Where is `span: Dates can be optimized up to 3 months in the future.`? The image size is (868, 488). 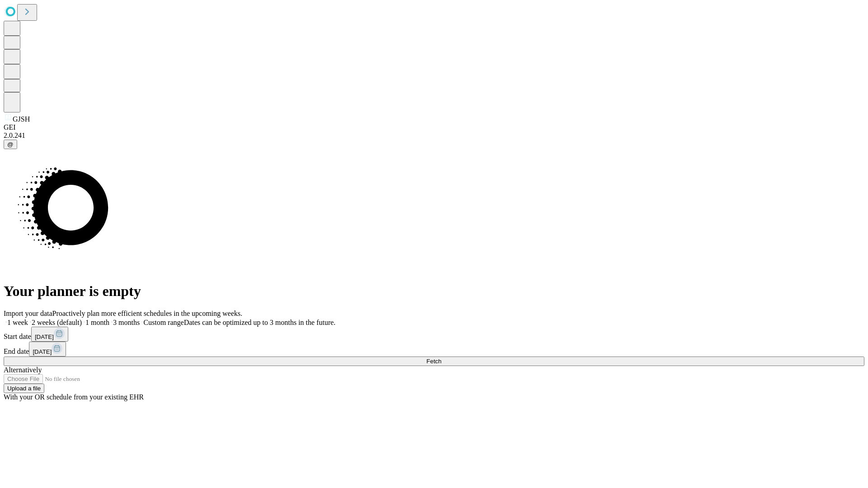 span: Dates can be optimized up to 3 months in the future. is located at coordinates (260, 322).